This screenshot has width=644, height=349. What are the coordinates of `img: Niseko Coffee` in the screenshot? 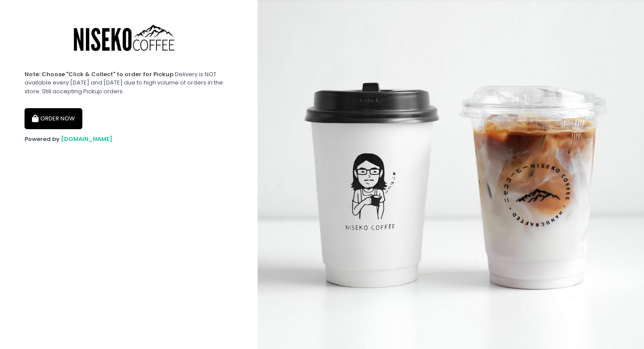 It's located at (128, 38).